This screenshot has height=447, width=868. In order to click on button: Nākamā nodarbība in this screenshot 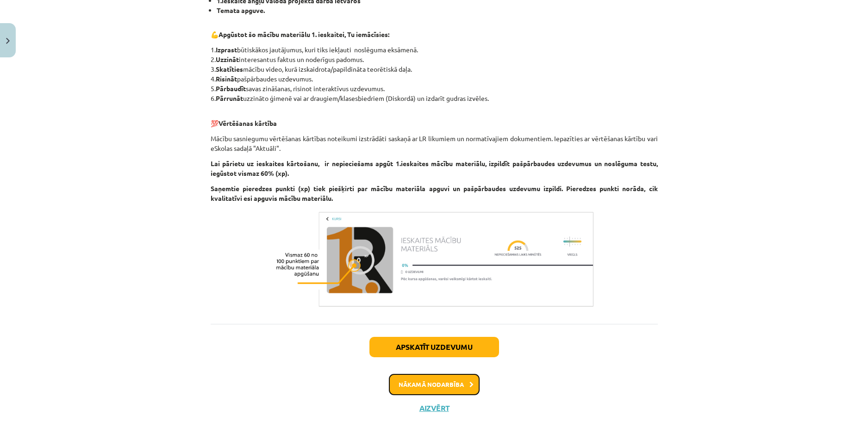, I will do `click(434, 384)`.